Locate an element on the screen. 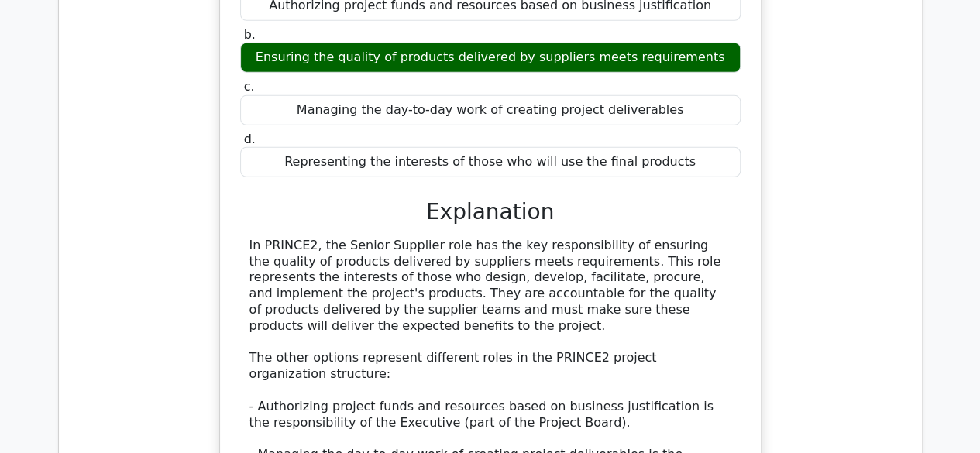 The image size is (980, 453). div: Managing the day-to-day work of creating project deliverables is located at coordinates (490, 110).